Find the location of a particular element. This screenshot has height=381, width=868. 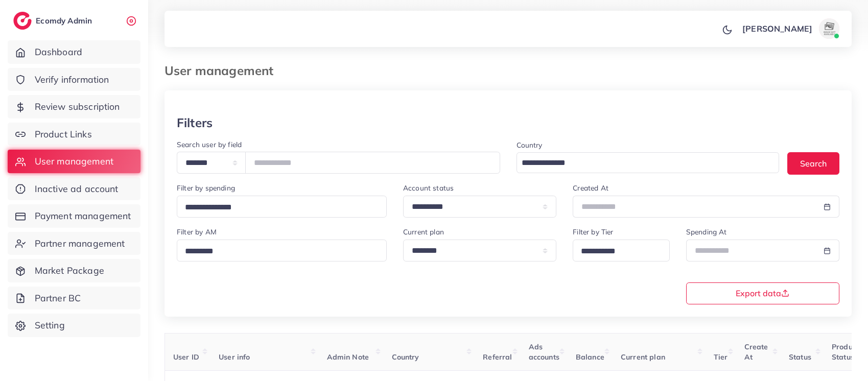

a: Partner BC is located at coordinates (74, 298).